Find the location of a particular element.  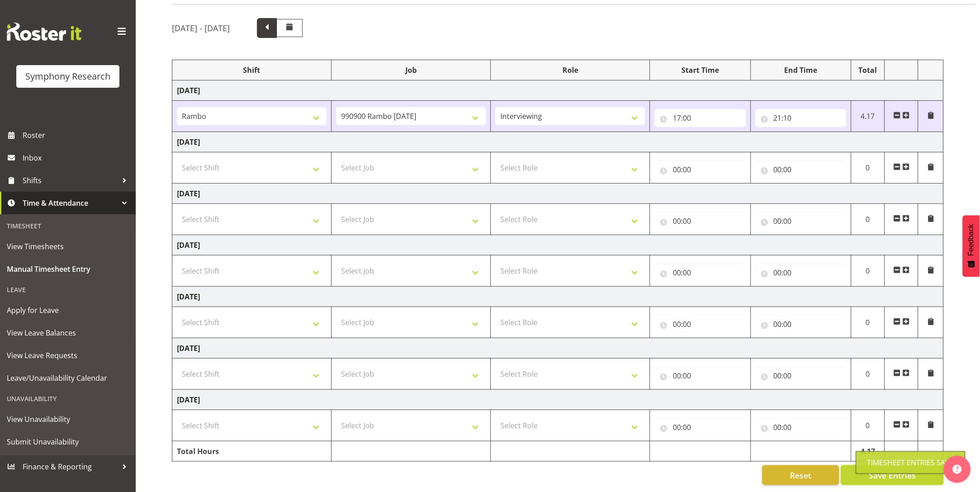

a: View Timesheets is located at coordinates (68, 246).